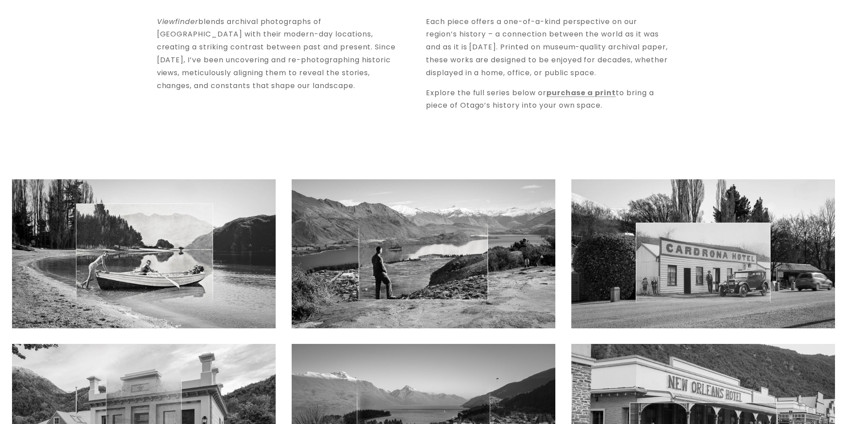  I want to click on em: Viewfinder, so click(178, 21).